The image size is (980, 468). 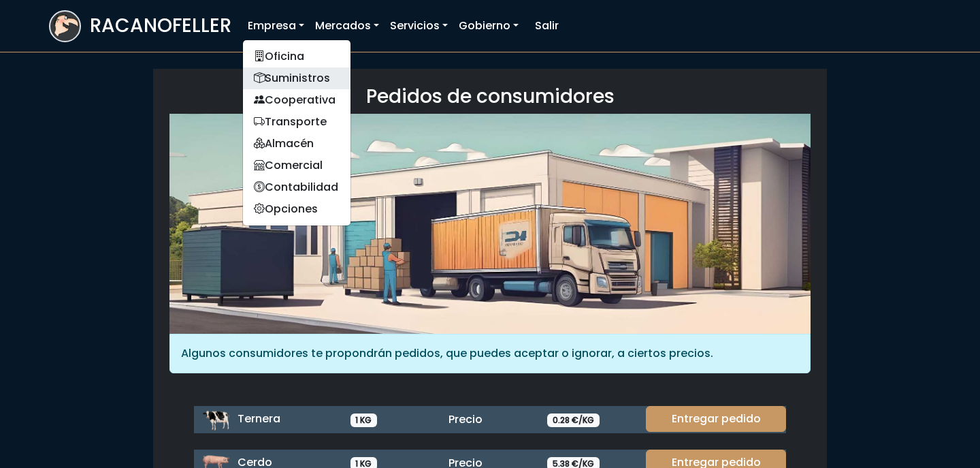 I want to click on a: Contabilidad, so click(x=297, y=187).